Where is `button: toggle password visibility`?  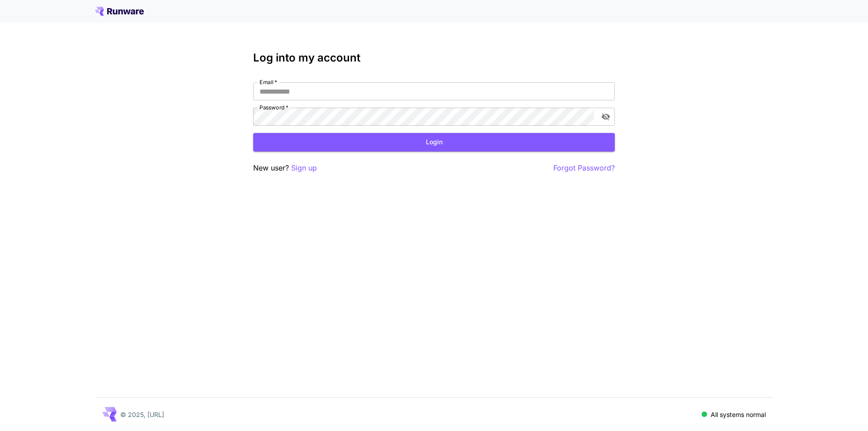
button: toggle password visibility is located at coordinates (606, 116).